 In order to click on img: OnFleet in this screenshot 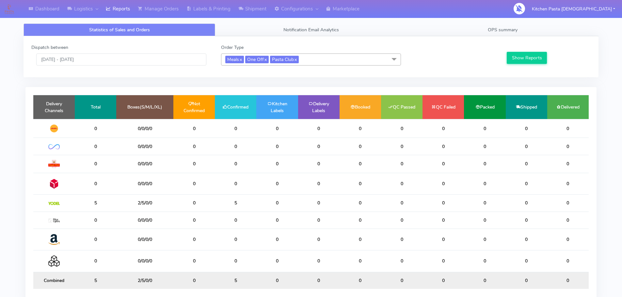, I will do `click(54, 147)`.